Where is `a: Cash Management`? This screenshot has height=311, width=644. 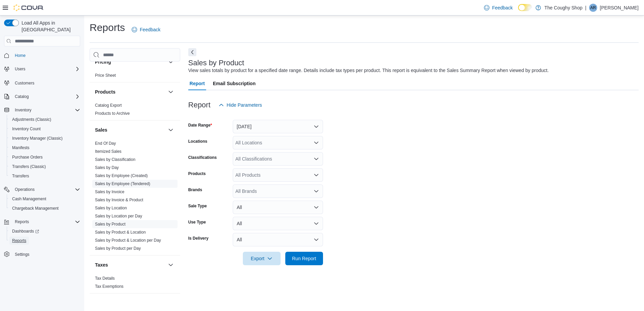 a: Cash Management is located at coordinates (29, 199).